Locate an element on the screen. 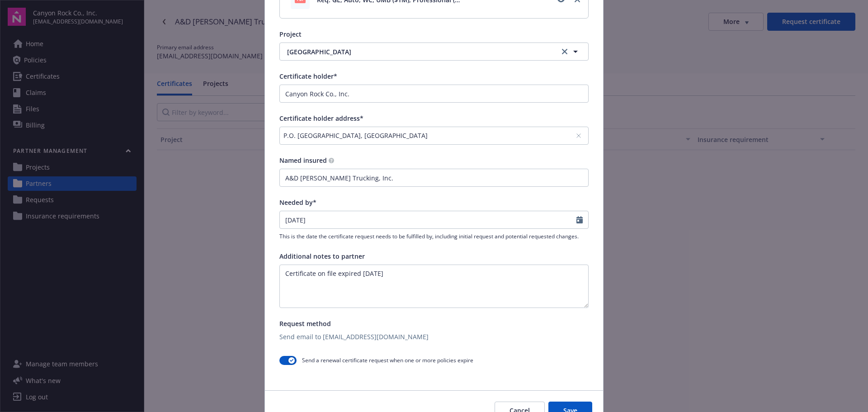 The height and width of the screenshot is (412, 868). span: Additional notes to partner is located at coordinates (322, 256).